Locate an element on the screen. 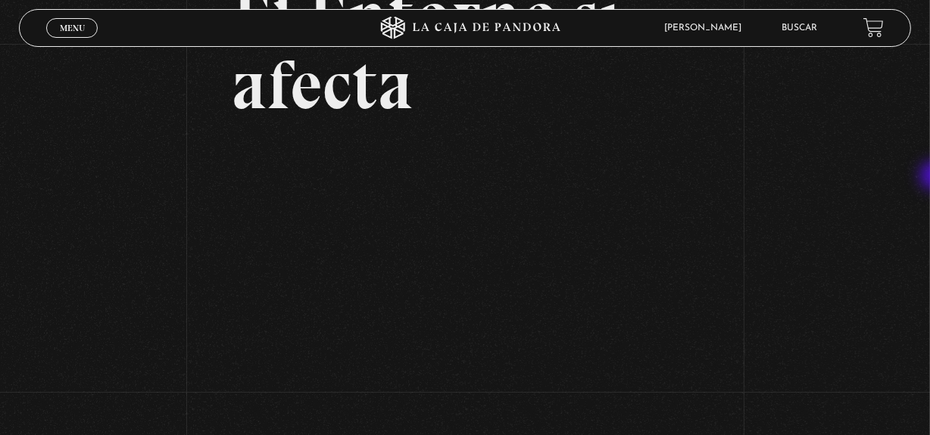 The height and width of the screenshot is (435, 930). a: View your shopping cart is located at coordinates (873, 27).